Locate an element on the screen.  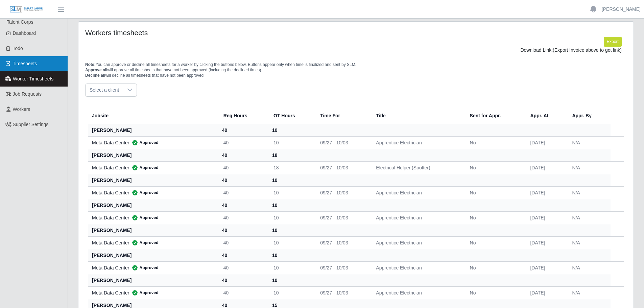
span: Talent Corps is located at coordinates (20, 22).